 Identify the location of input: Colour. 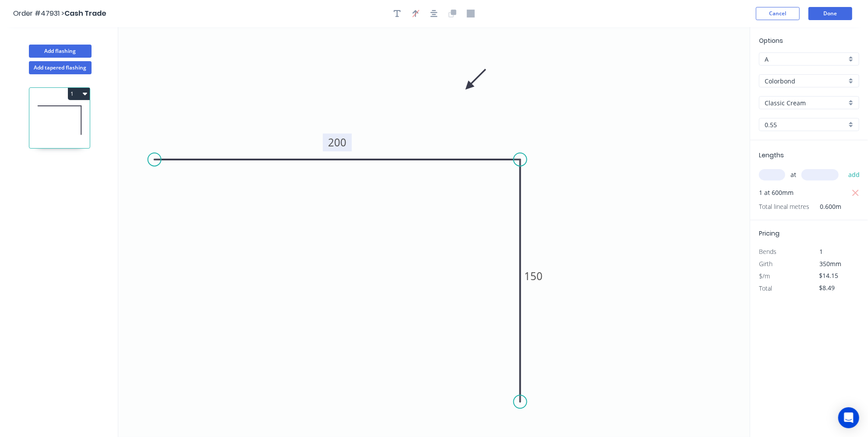
(805, 103).